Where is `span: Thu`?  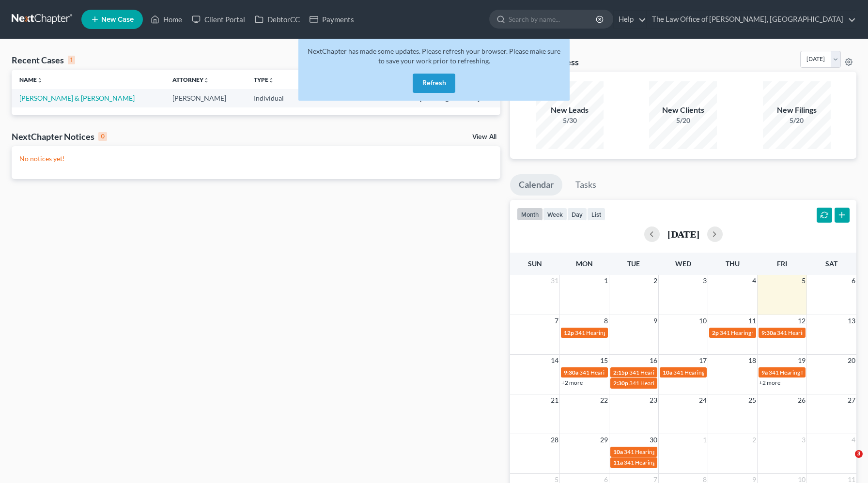 span: Thu is located at coordinates (732, 263).